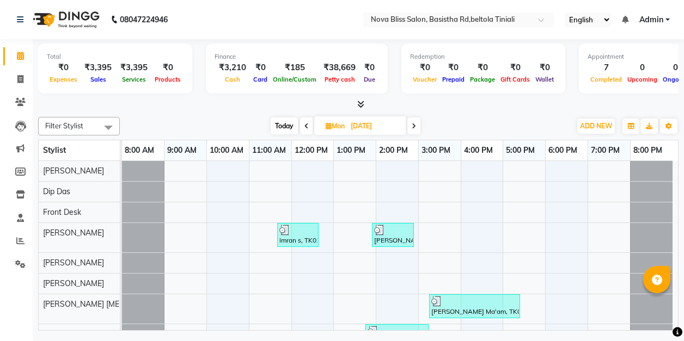 This screenshot has height=341, width=684. Describe the element at coordinates (295, 79) in the screenshot. I see `span: Online/Custom` at that location.